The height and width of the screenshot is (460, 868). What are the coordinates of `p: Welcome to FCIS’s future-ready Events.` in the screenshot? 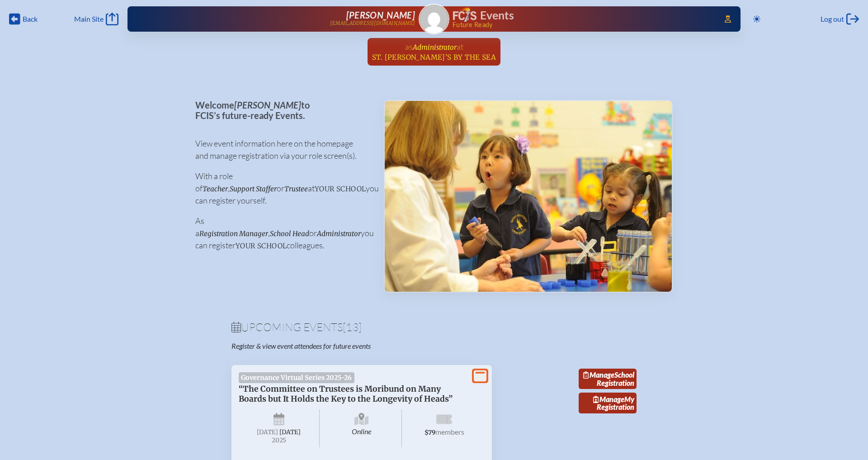 It's located at (282, 110).